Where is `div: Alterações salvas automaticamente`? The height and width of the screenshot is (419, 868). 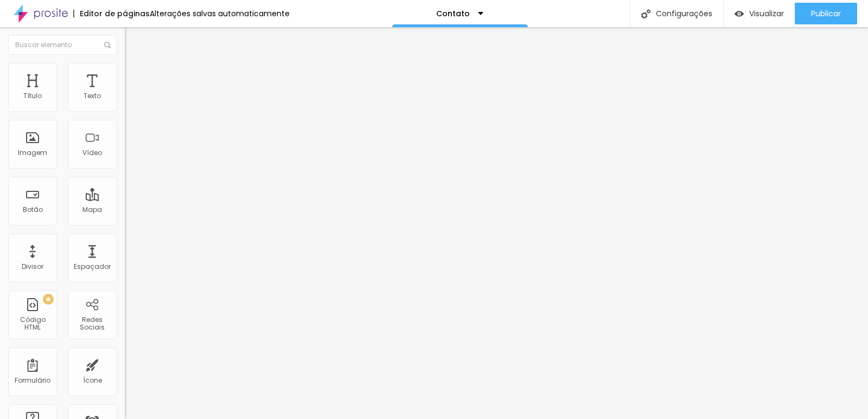
div: Alterações salvas automaticamente is located at coordinates (220, 14).